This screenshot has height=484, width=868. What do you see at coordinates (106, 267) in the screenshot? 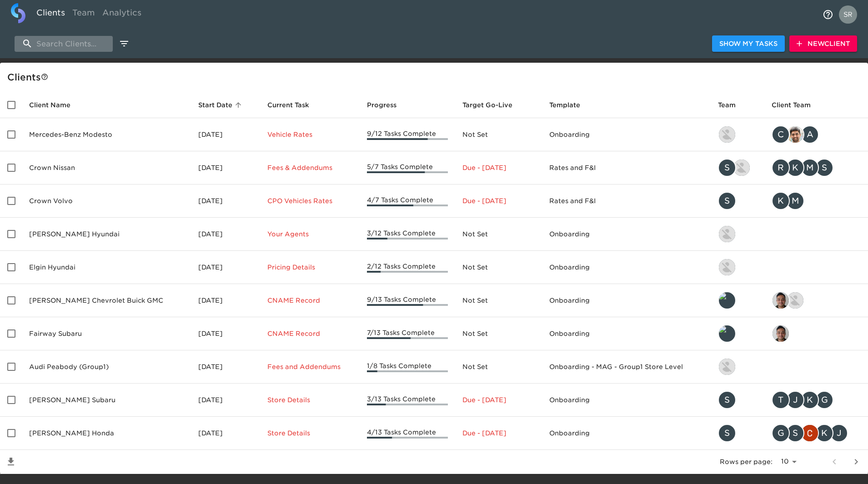
I see `td: Elgin Hyundai` at bounding box center [106, 267].